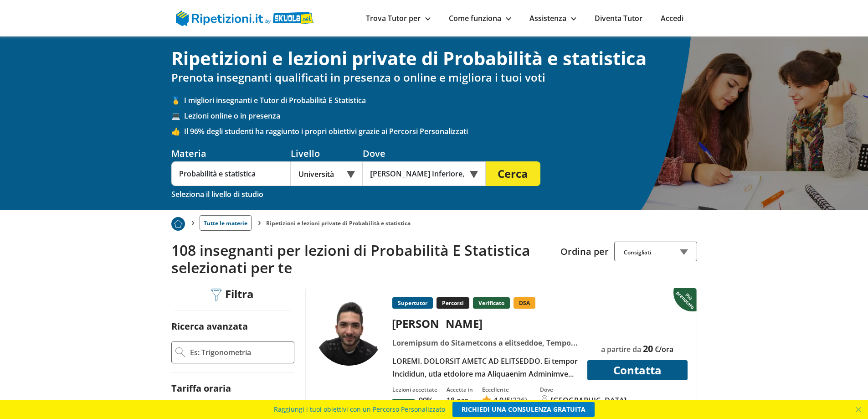 This screenshot has height=419, width=868. What do you see at coordinates (226, 223) in the screenshot?
I see `a: Tutte le materie` at bounding box center [226, 223].